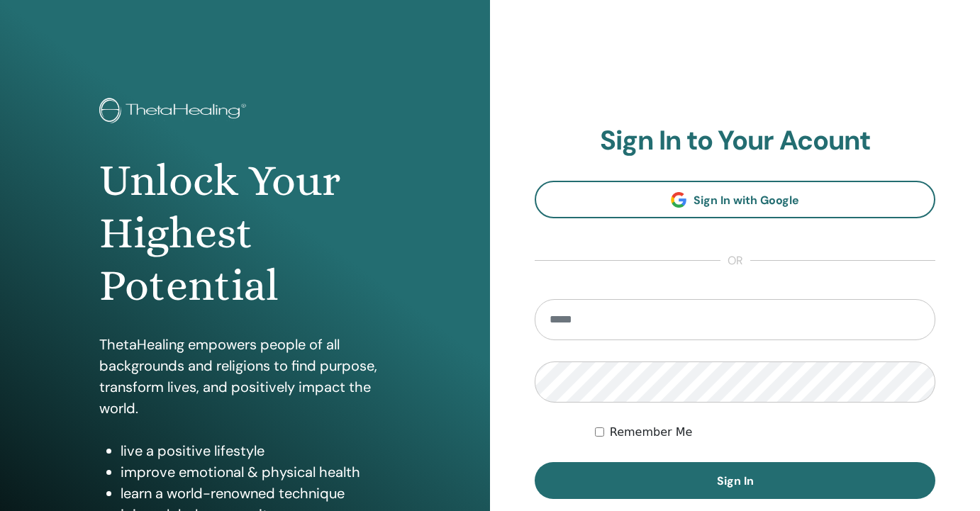 The image size is (980, 511). I want to click on span: Sign In with Google, so click(746, 200).